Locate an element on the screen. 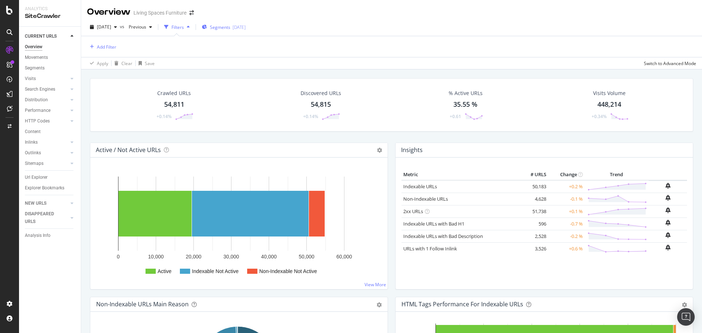 Image resolution: width=702 pixels, height=333 pixels. a: Sitemaps is located at coordinates (46, 163).